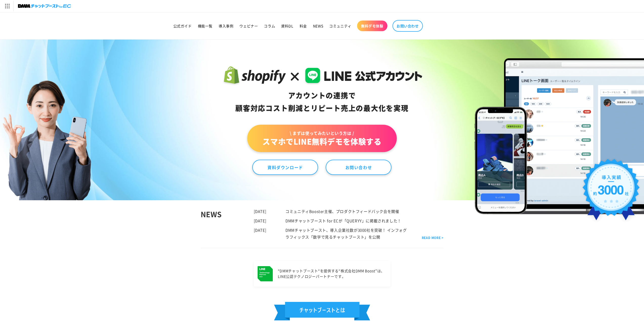 This screenshot has width=644, height=328. Describe the element at coordinates (303, 26) in the screenshot. I see `a: 料金` at that location.